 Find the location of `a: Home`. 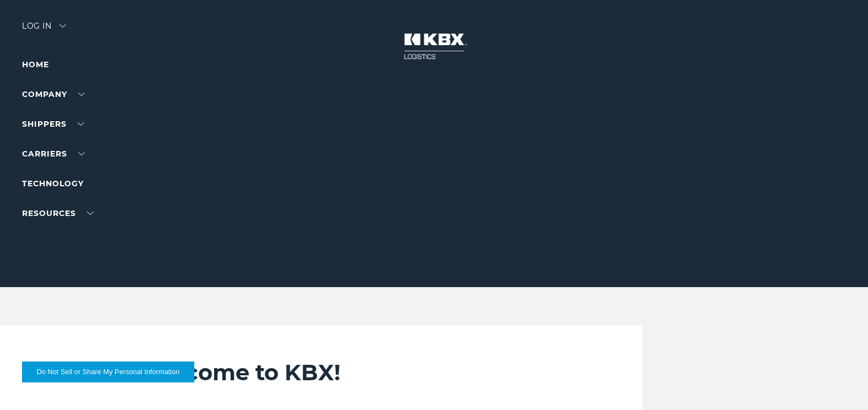

a: Home is located at coordinates (35, 64).